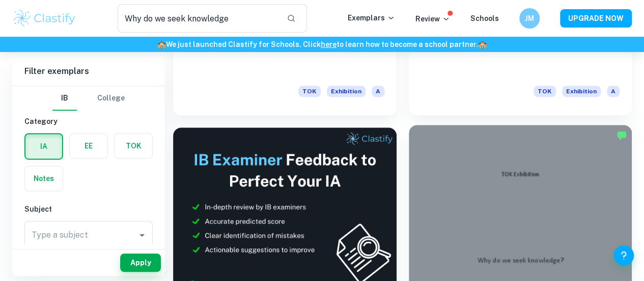 This screenshot has height=281, width=644. Describe the element at coordinates (140, 263) in the screenshot. I see `button: Apply` at that location.